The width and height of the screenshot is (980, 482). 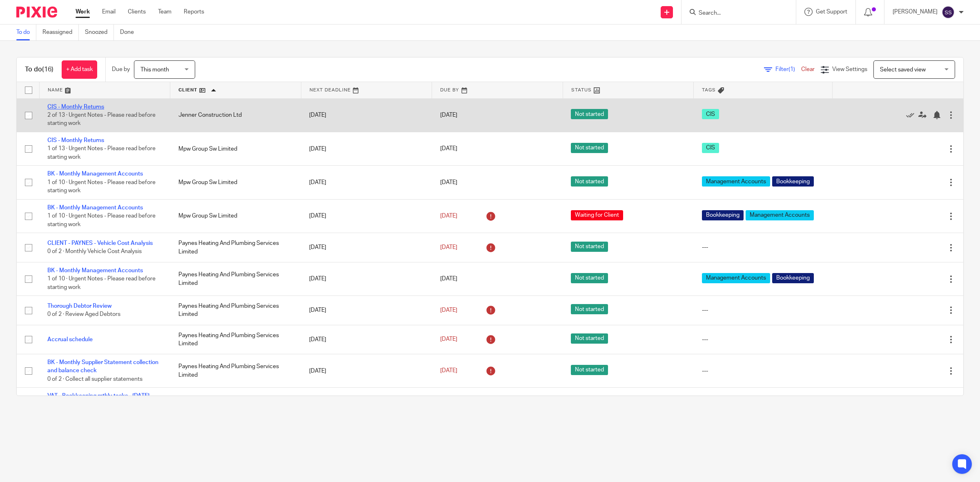 What do you see at coordinates (108, 12) in the screenshot?
I see `a: Email` at bounding box center [108, 12].